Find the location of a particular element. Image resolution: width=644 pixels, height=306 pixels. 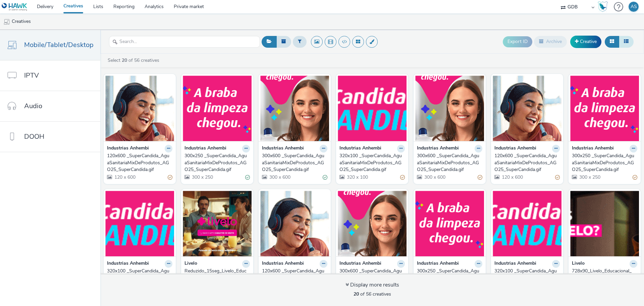

span: DOOH is located at coordinates (34, 136).